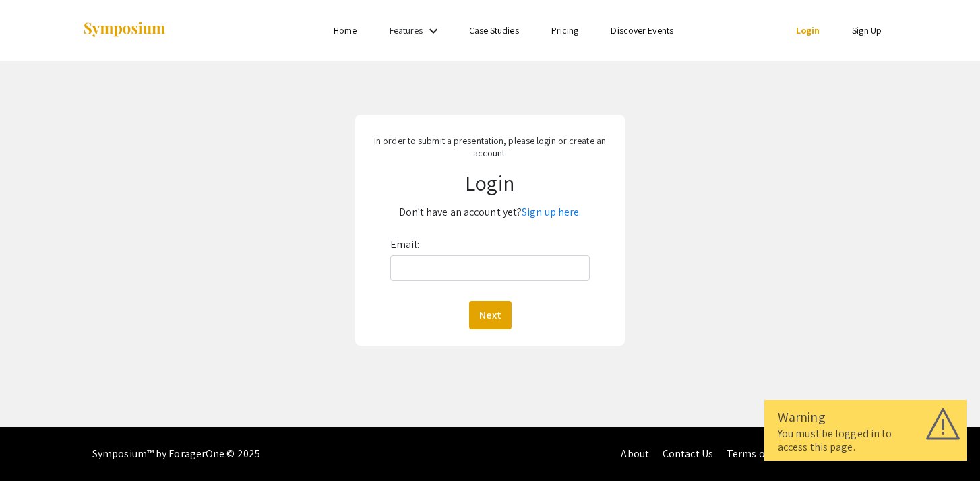 The image size is (980, 481). Describe the element at coordinates (176, 454) in the screenshot. I see `div: Symposium™ by ForagerOne © 2025` at that location.